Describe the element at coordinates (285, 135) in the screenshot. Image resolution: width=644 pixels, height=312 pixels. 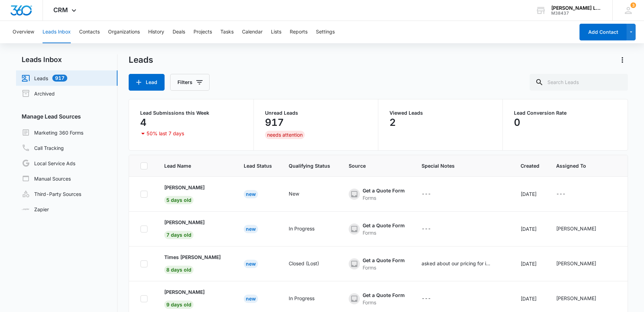
I see `div: needs attention` at that location.